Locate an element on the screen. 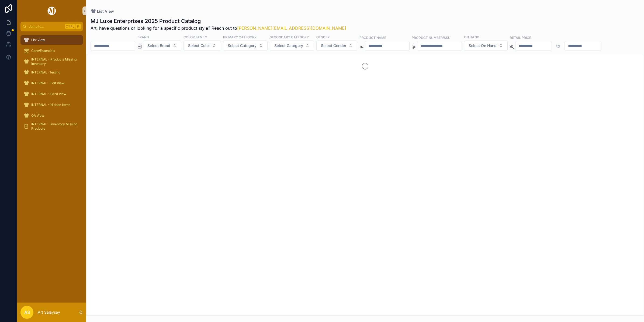  a: INTERNAL - Edit View is located at coordinates (51, 83).